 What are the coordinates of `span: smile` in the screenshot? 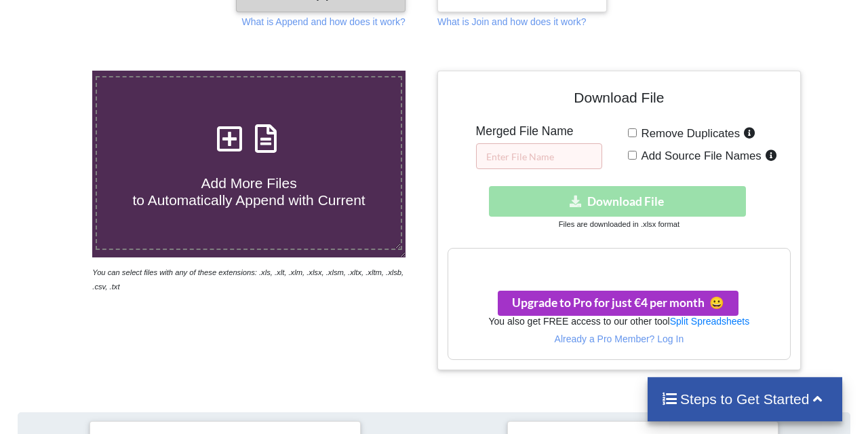 It's located at (715, 302).